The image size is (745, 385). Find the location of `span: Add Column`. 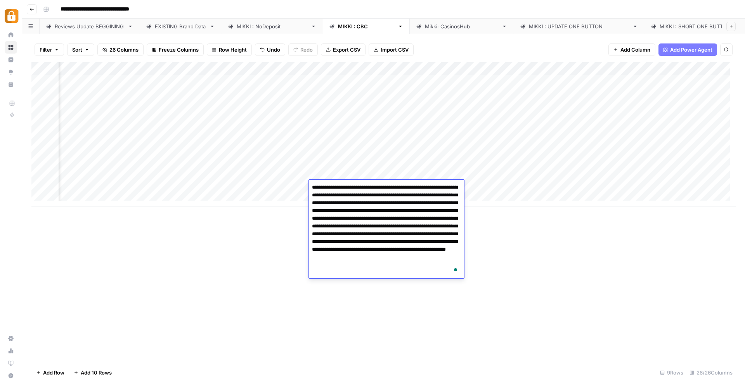

span: Add Column is located at coordinates (635, 50).